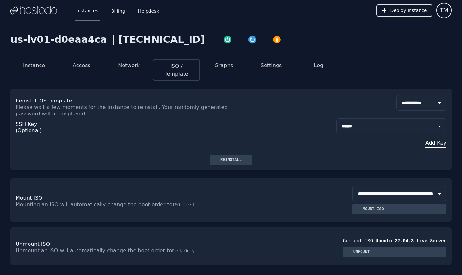  I want to click on button: Access, so click(81, 66).